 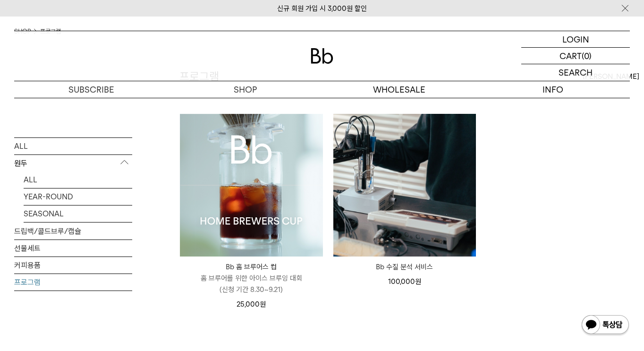 I want to click on a: 신규 회원 가입 시 3,000원 할인, so click(x=322, y=8).